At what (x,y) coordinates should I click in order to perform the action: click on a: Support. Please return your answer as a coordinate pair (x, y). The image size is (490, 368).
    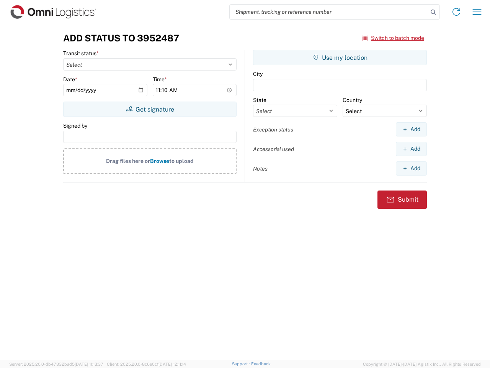
    Looking at the image, I should click on (242, 363).